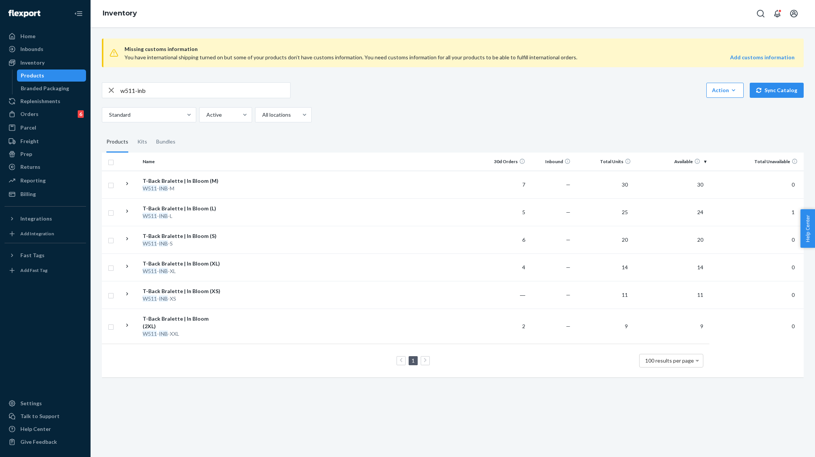  What do you see at coordinates (34, 270) in the screenshot?
I see `div: Add Fast Tag` at bounding box center [34, 270].